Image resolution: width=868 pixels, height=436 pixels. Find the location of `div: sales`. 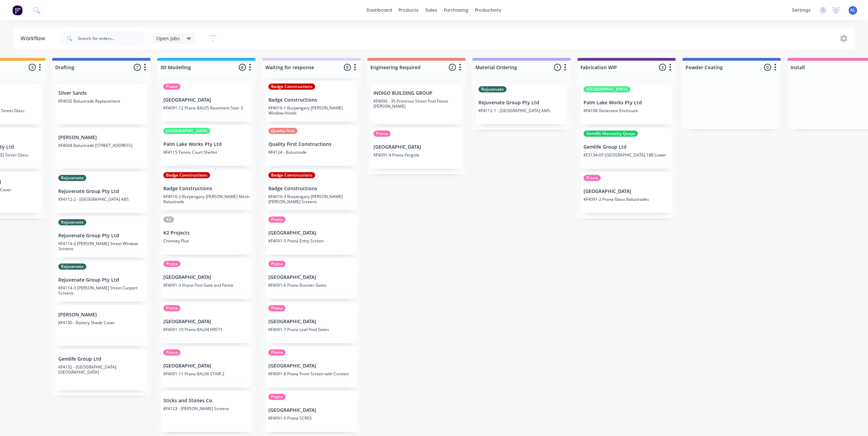

div: sales is located at coordinates (431, 10).